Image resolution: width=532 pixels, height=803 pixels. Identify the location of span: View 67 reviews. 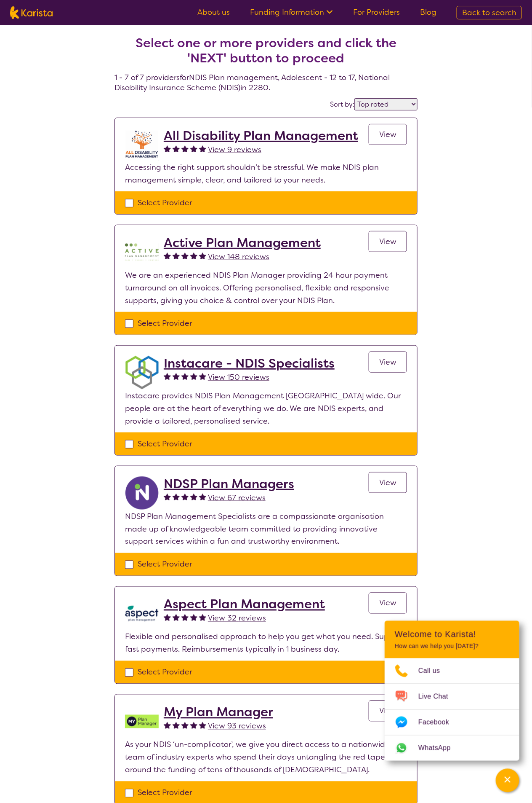
(237, 498).